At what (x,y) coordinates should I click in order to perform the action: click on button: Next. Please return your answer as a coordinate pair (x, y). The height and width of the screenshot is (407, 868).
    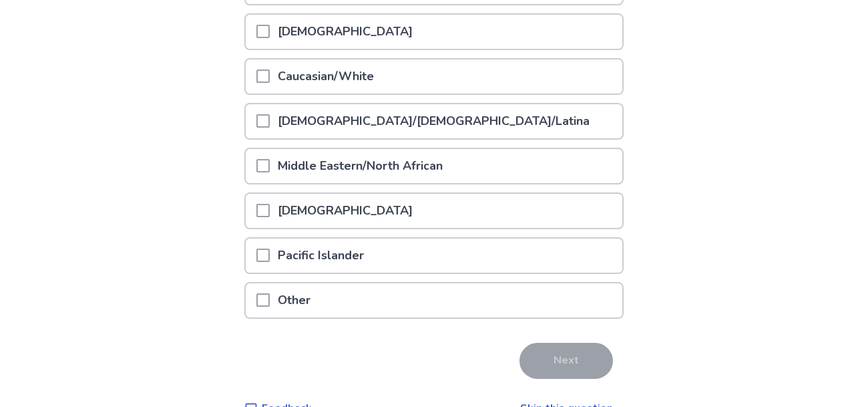
    Looking at the image, I should click on (567, 361).